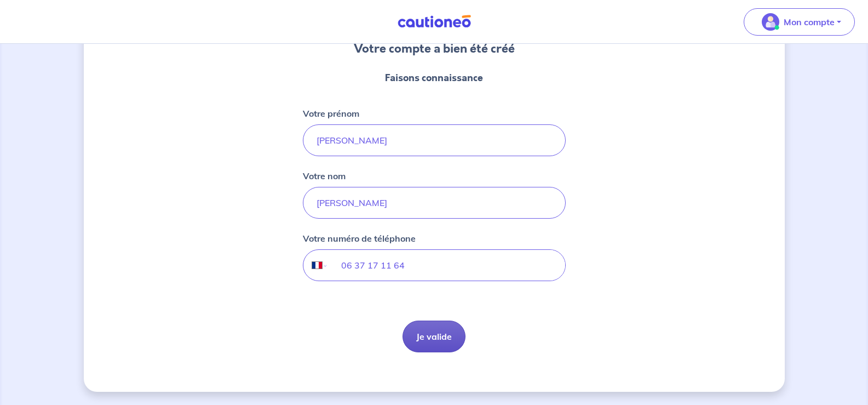  What do you see at coordinates (434, 337) in the screenshot?
I see `button: Je valide` at bounding box center [434, 337].